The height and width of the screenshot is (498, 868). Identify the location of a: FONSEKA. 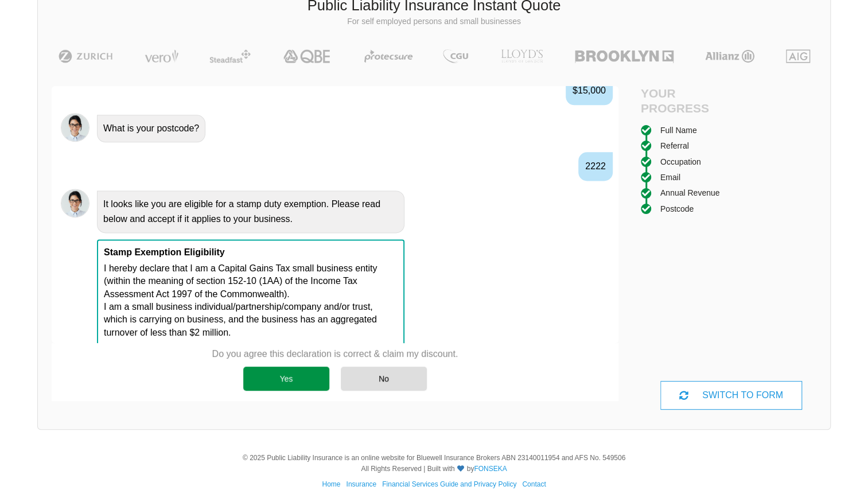
(490, 469).